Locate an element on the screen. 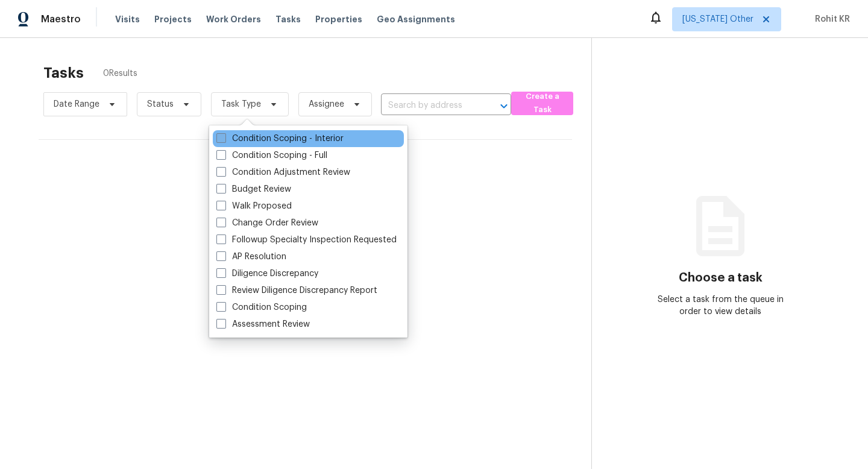 This screenshot has height=469, width=868. label: Followup Specialty Inspection Requested is located at coordinates (306, 240).